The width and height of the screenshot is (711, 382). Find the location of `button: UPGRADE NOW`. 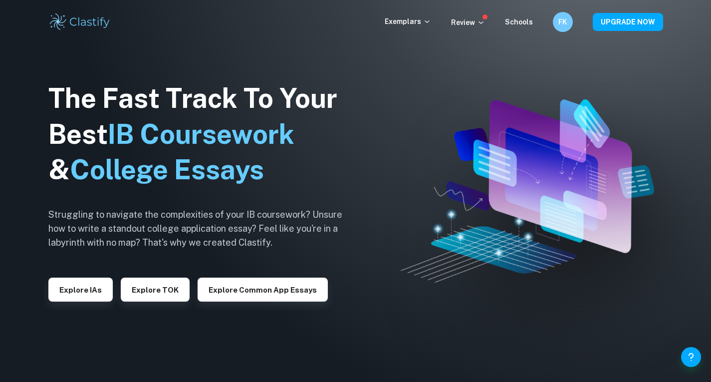

button: UPGRADE NOW is located at coordinates (628, 22).